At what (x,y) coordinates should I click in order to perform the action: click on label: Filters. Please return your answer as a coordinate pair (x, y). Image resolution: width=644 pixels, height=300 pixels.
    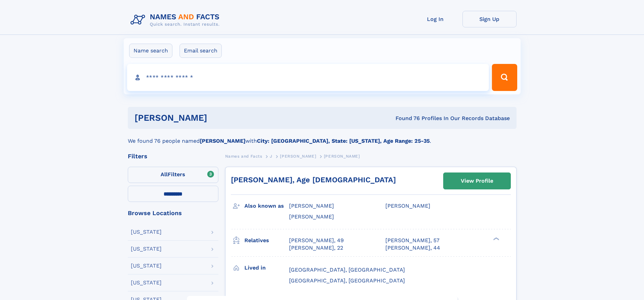
    Looking at the image, I should click on (173, 175).